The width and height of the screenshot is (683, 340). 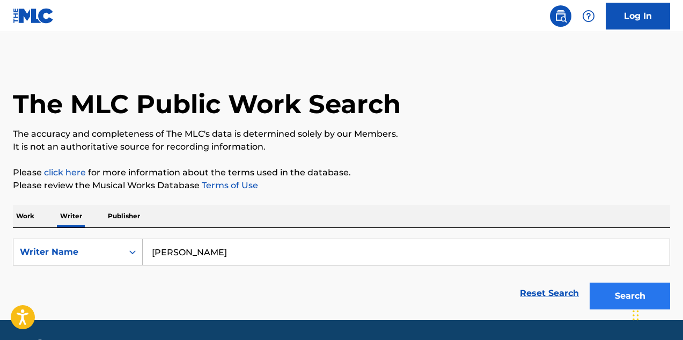 I want to click on img: help, so click(x=589, y=16).